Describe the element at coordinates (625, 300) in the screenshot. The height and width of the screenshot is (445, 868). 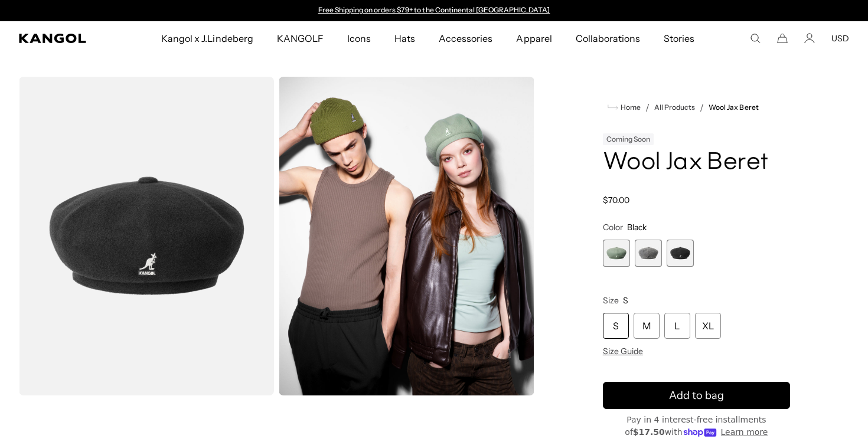
I see `span: S` at that location.